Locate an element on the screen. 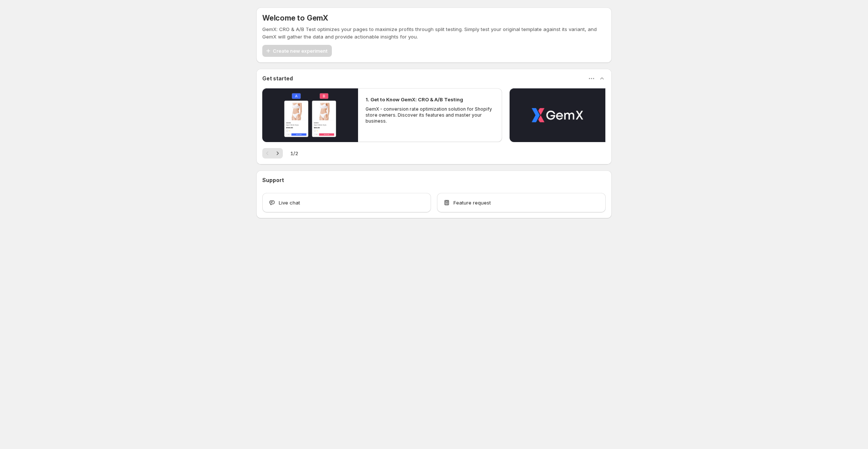 The width and height of the screenshot is (868, 449). h2: 1. Get to Know GemX: CRO & A/B Testing is located at coordinates (414, 100).